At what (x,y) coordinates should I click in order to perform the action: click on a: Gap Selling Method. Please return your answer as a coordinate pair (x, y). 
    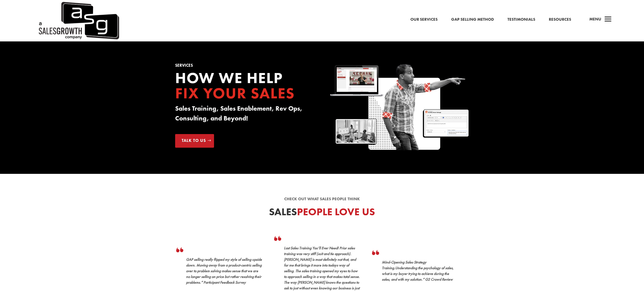
    Looking at the image, I should click on (473, 20).